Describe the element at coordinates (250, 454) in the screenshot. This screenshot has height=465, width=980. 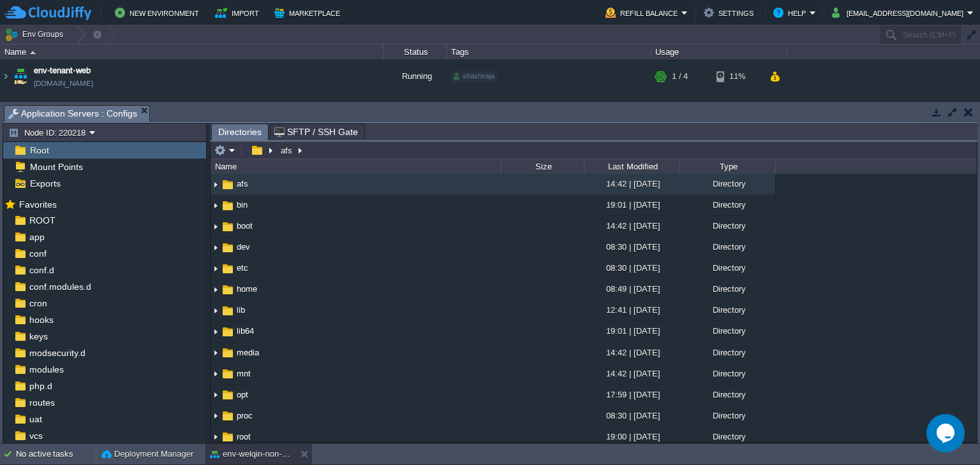
I see `button: env-welqin-non-prod` at that location.